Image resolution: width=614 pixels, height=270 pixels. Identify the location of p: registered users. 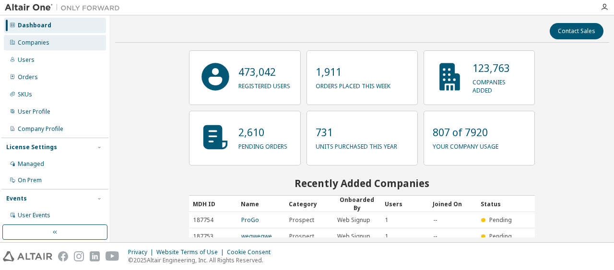
(264, 84).